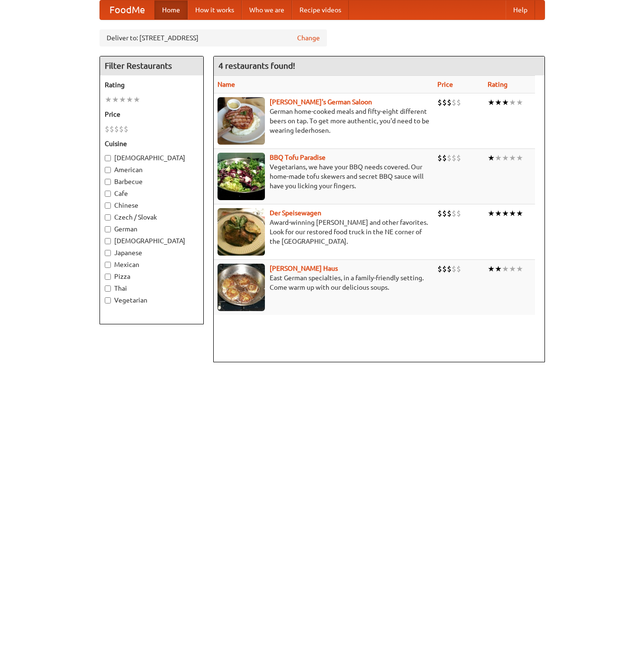  I want to click on a: Name, so click(226, 84).